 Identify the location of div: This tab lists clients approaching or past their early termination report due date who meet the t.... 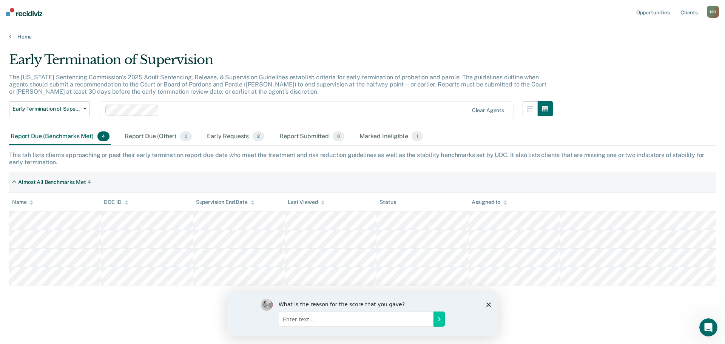
(363, 159).